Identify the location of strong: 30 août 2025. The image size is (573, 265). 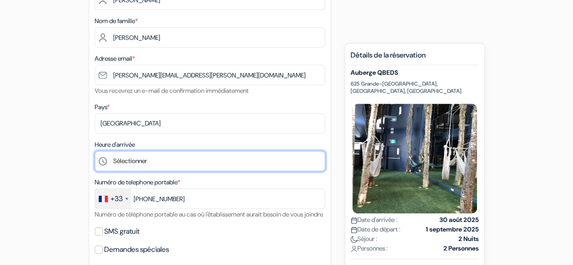
(459, 220).